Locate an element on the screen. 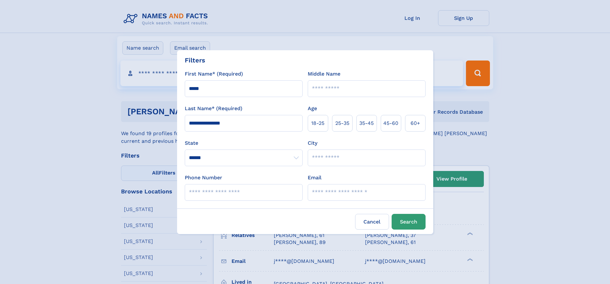  label: Last Name* (Required) is located at coordinates (214, 109).